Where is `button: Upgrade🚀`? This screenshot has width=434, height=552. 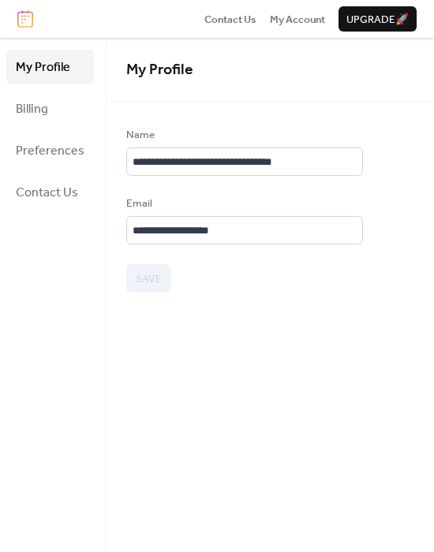 button: Upgrade🚀 is located at coordinates (377, 19).